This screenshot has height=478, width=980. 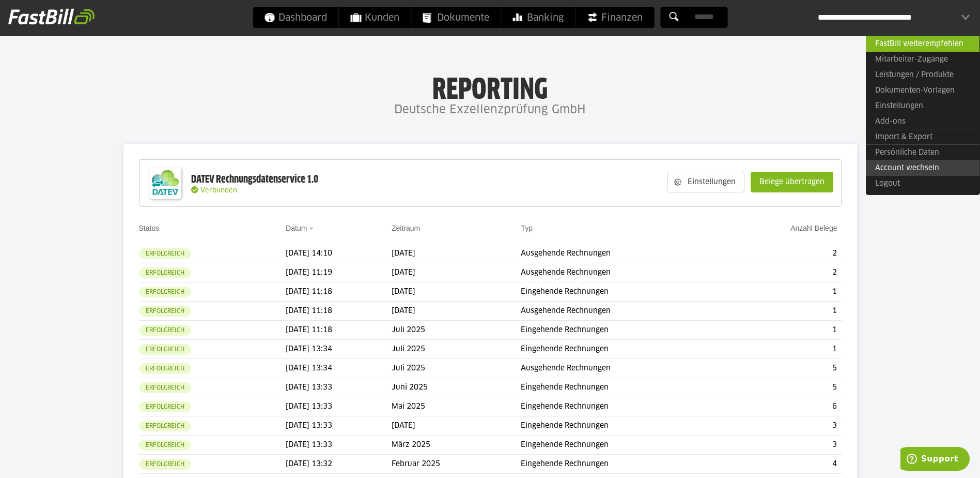 What do you see at coordinates (455, 17) in the screenshot?
I see `span: Dokumente` at bounding box center [455, 17].